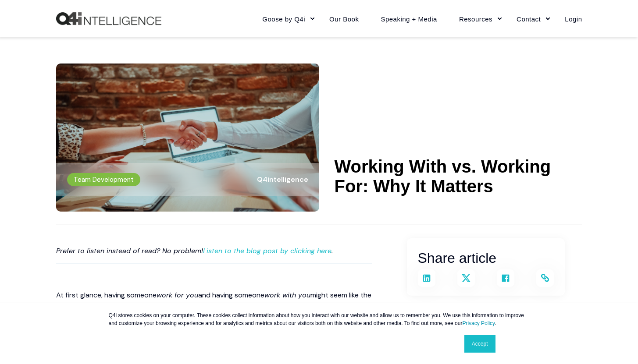 The width and height of the screenshot is (638, 364). I want to click on a: Copy and share the link, so click(545, 278).